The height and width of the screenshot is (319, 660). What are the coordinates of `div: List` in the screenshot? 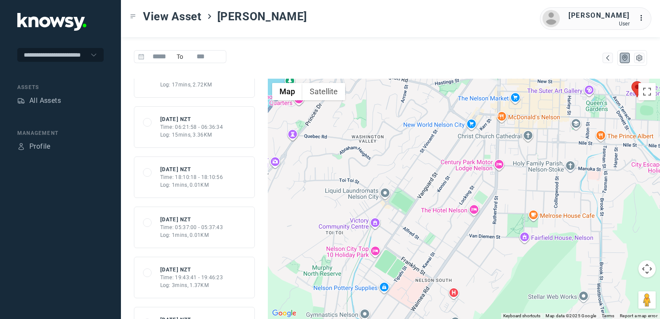 It's located at (639, 58).